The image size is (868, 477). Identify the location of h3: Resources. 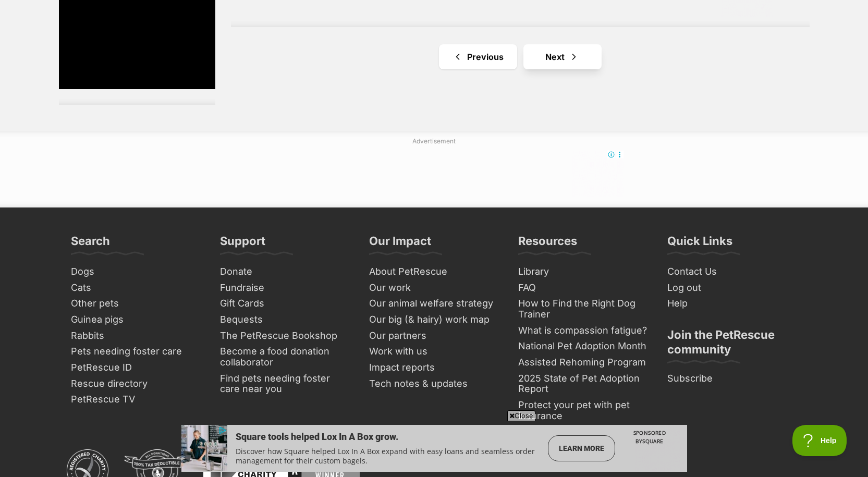
(547, 244).